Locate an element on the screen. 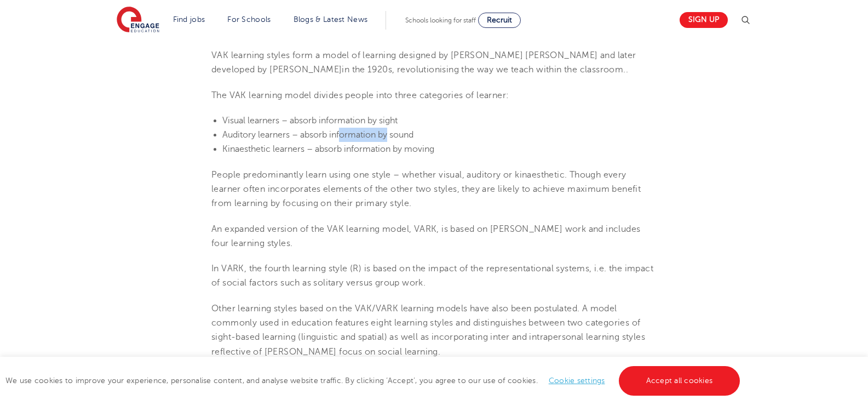 The width and height of the screenshot is (868, 405). img: Engage Education is located at coordinates (138, 21).